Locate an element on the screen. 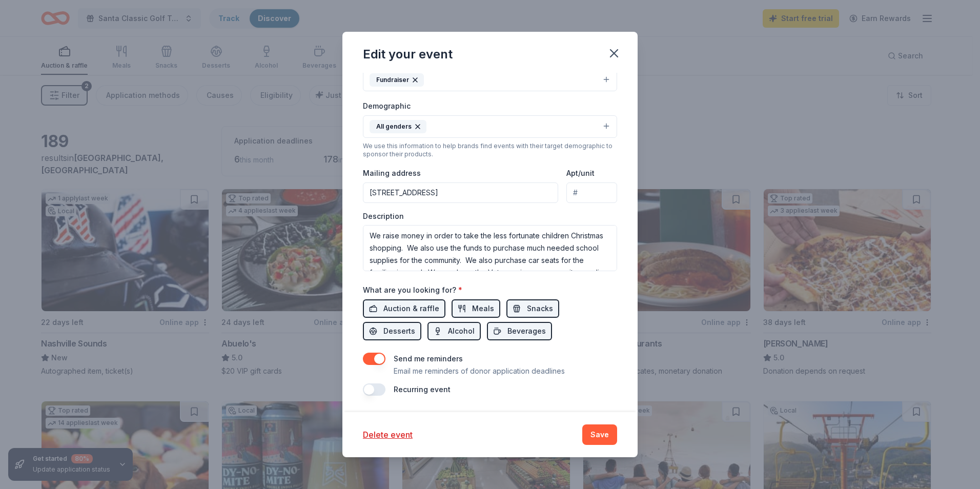 The width and height of the screenshot is (980, 489). label: Recurring event is located at coordinates (422, 390).